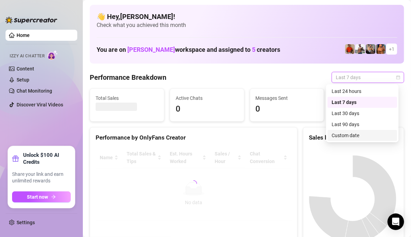 The width and height of the screenshot is (411, 237). I want to click on div: Last 90 days, so click(362, 124).